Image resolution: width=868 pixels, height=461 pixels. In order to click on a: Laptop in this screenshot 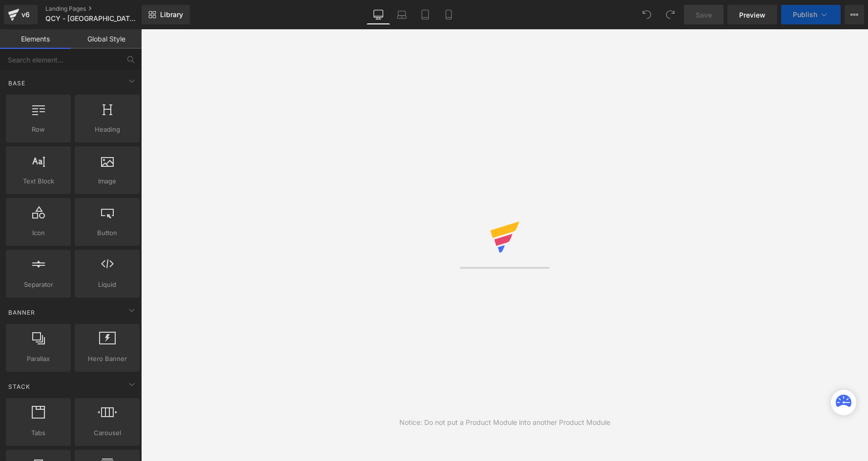, I will do `click(402, 14)`.